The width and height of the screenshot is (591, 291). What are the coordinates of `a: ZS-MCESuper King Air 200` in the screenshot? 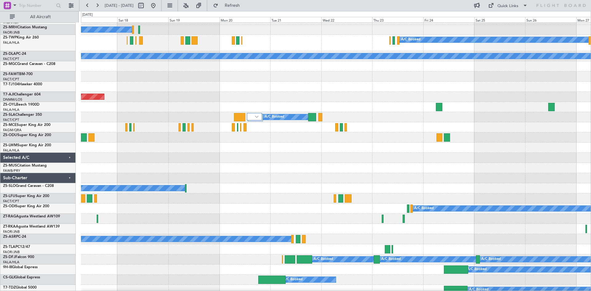 It's located at (27, 125).